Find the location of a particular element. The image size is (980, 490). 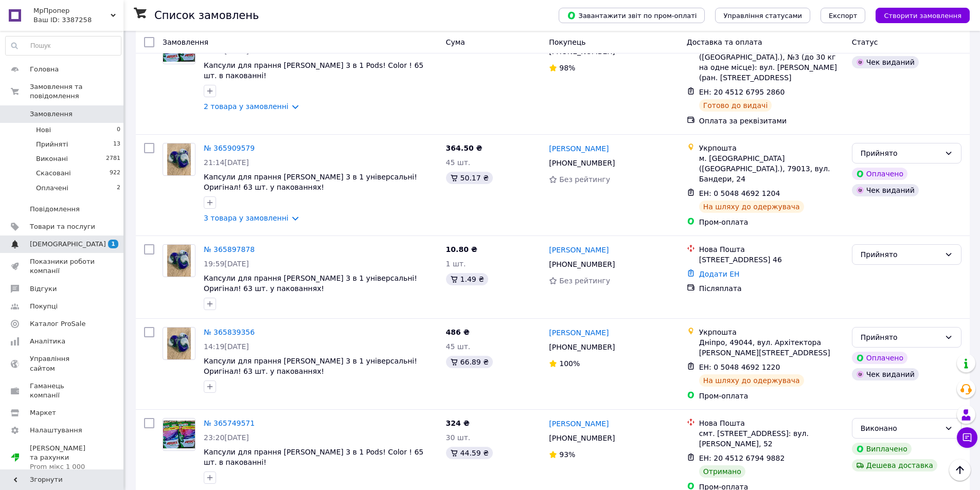

button: Наверх is located at coordinates (960, 469).